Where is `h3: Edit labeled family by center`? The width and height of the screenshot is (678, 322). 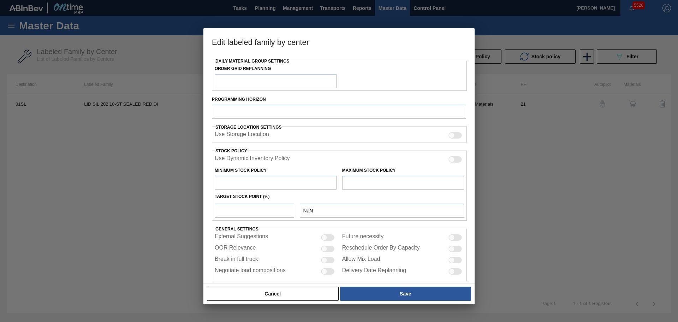 h3: Edit labeled family by center is located at coordinates (339, 42).